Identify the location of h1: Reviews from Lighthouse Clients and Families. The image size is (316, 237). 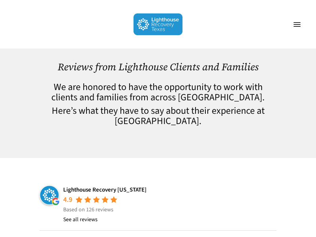
(158, 67).